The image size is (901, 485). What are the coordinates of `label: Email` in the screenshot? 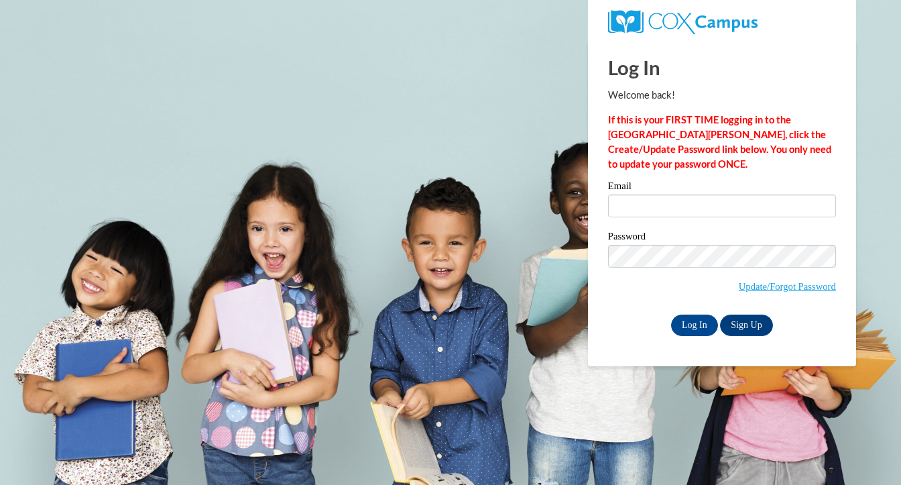 It's located at (722, 188).